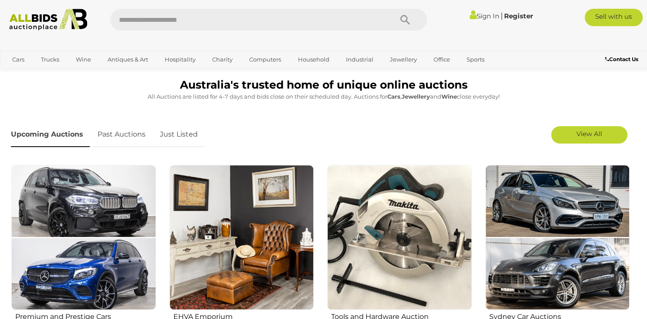 This screenshot has height=319, width=647. I want to click on a: Trucks, so click(50, 59).